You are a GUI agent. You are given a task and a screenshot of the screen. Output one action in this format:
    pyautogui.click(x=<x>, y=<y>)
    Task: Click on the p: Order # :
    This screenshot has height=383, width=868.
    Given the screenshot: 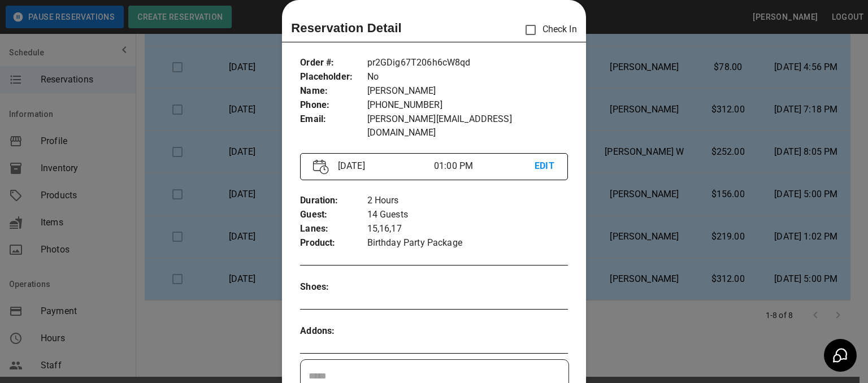 What is the action you would take?
    pyautogui.click(x=334, y=63)
    